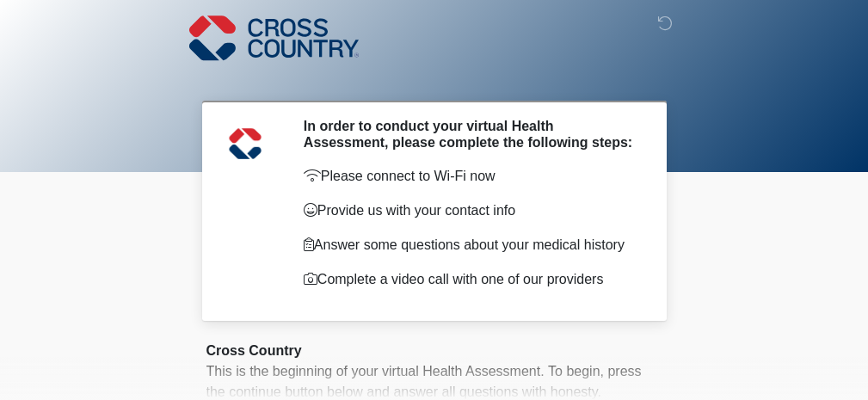 The height and width of the screenshot is (400, 868). I want to click on h2: In order to conduct your virtual Health Assessment, please complete the following steps:, so click(469, 134).